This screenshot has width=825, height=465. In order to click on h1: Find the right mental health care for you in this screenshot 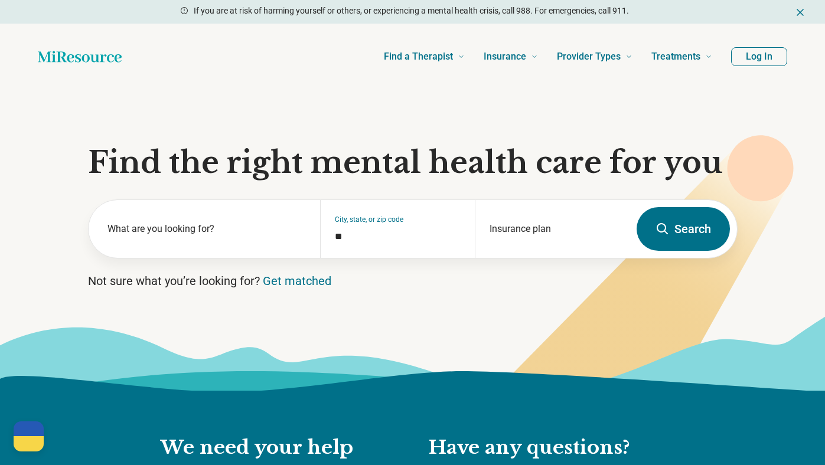, I will do `click(413, 163)`.